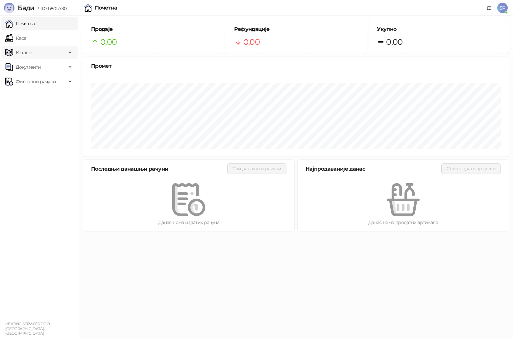 The image size is (513, 339). Describe the element at coordinates (50, 9) in the screenshot. I see `span: 3.11.0-b80b730` at that location.